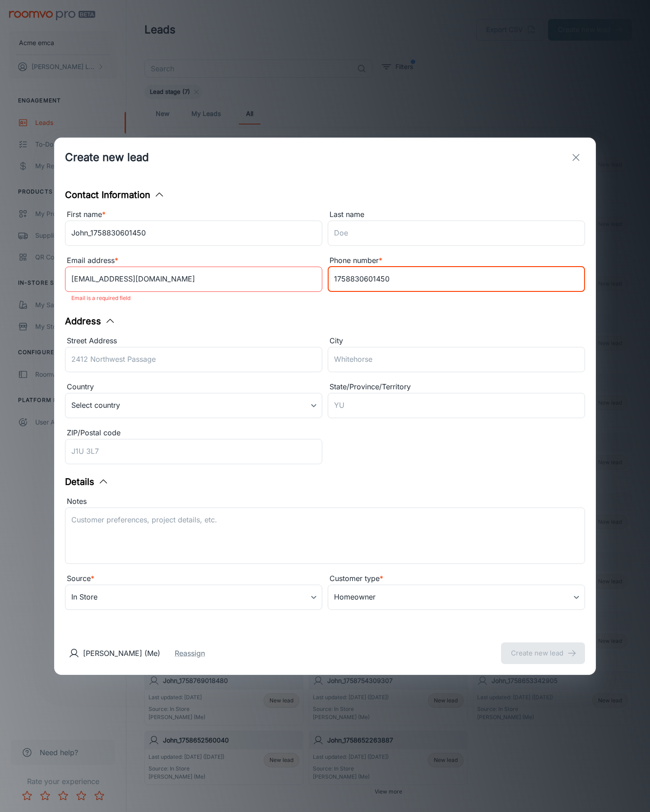 The width and height of the screenshot is (650, 812). Describe the element at coordinates (325, 502) in the screenshot. I see `div: Notes` at that location.